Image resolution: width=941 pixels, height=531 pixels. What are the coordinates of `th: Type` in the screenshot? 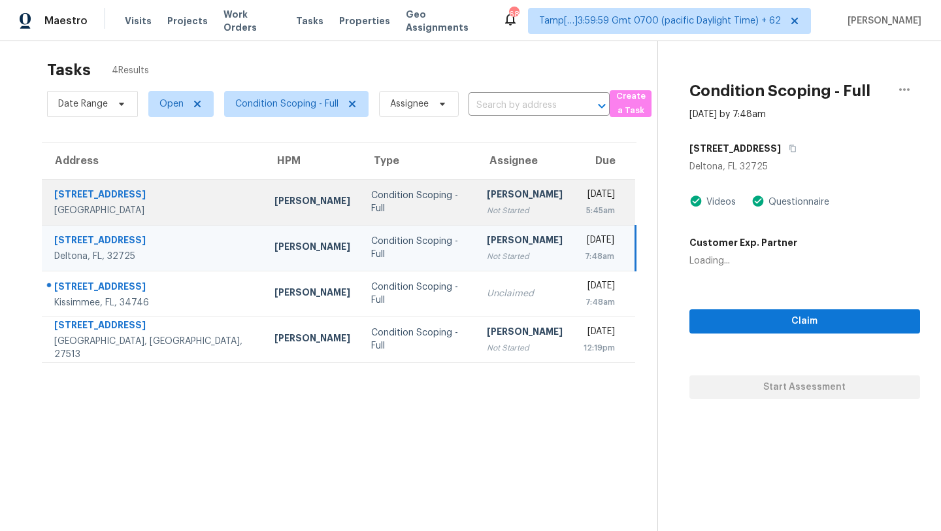 It's located at (418, 161).